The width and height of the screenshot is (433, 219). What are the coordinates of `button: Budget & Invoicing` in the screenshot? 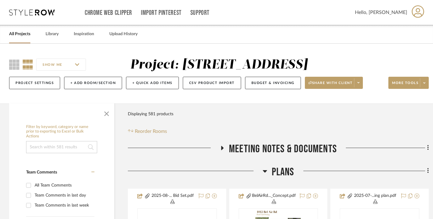 It's located at (273, 83).